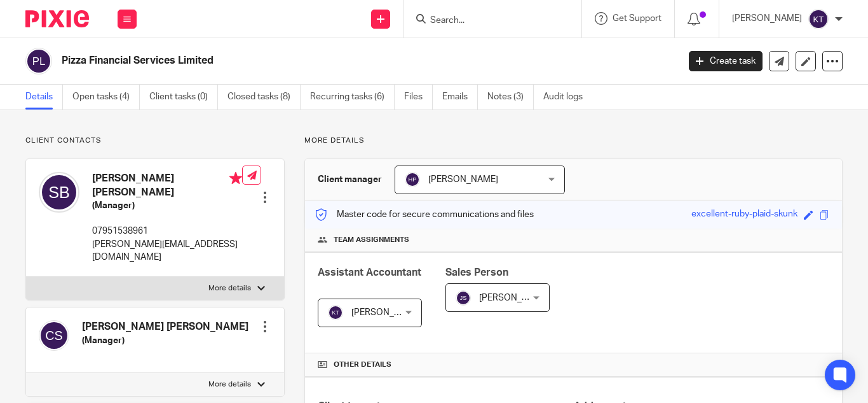 The width and height of the screenshot is (868, 403). Describe the element at coordinates (155, 141) in the screenshot. I see `p: Client contacts` at that location.